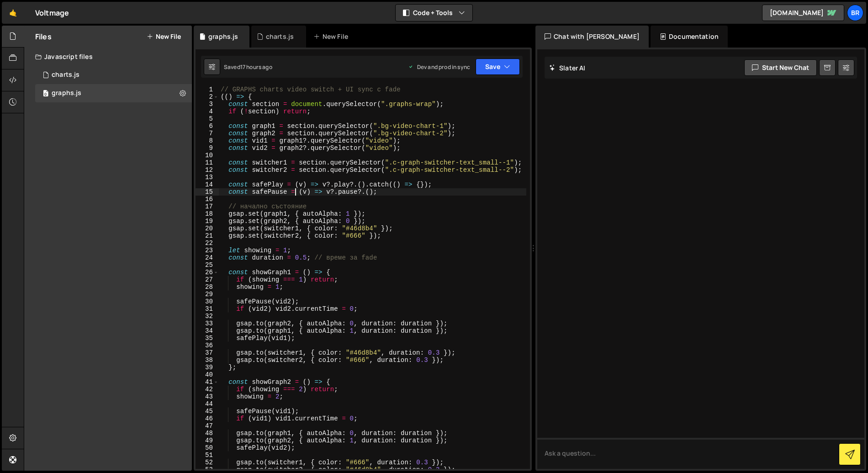 This screenshot has height=473, width=868. Describe the element at coordinates (207, 360) in the screenshot. I see `div: 38` at that location.